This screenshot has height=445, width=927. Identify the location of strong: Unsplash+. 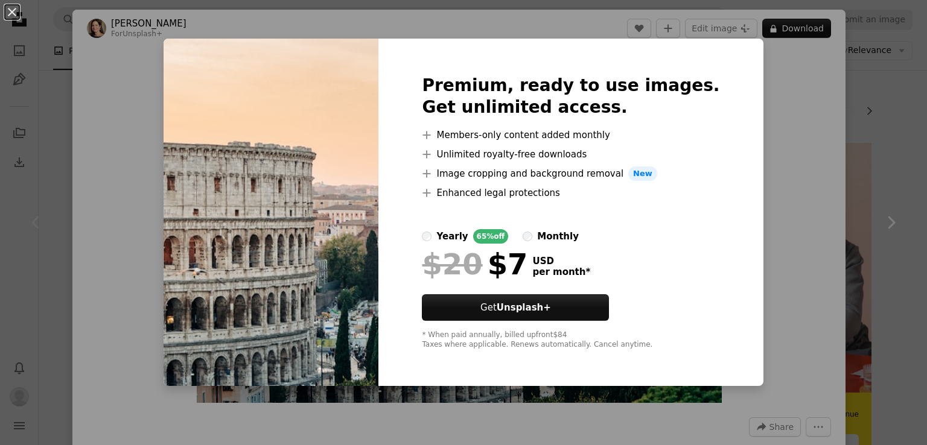
(524, 308).